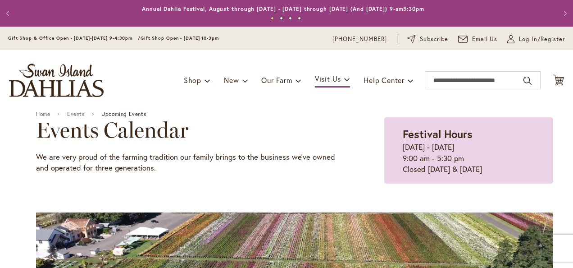  What do you see at coordinates (434, 39) in the screenshot?
I see `span: Subscribe` at bounding box center [434, 39].